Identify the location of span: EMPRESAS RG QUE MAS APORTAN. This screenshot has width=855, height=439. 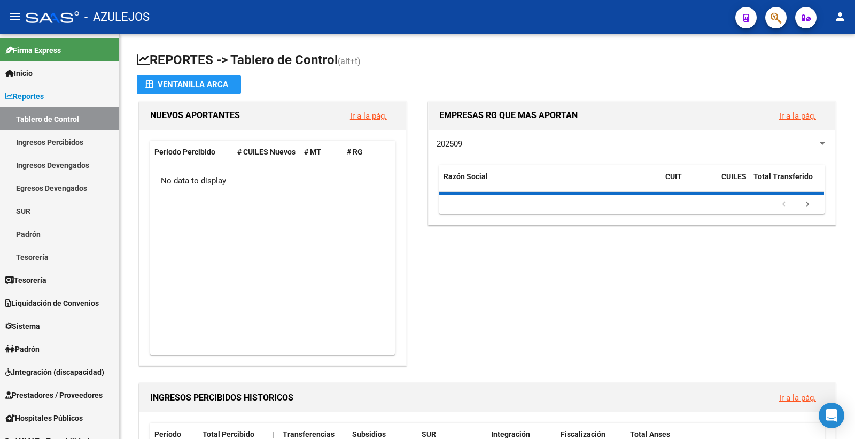
(508, 115).